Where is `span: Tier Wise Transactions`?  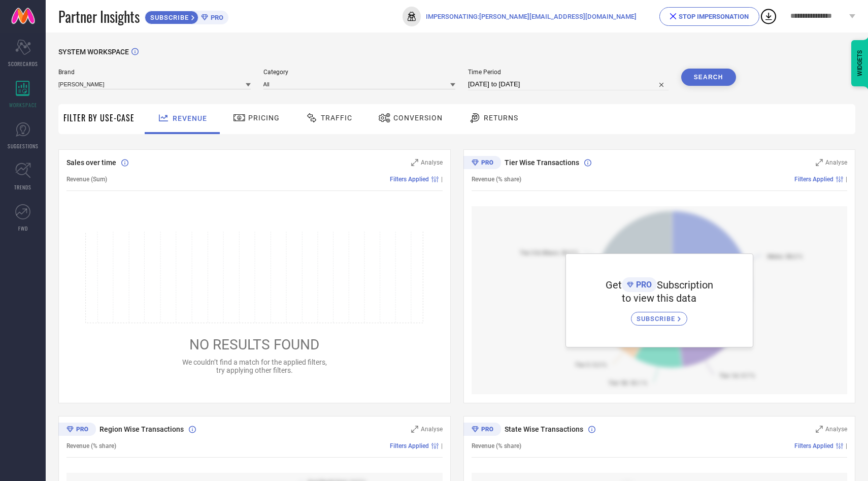 span: Tier Wise Transactions is located at coordinates (541, 162).